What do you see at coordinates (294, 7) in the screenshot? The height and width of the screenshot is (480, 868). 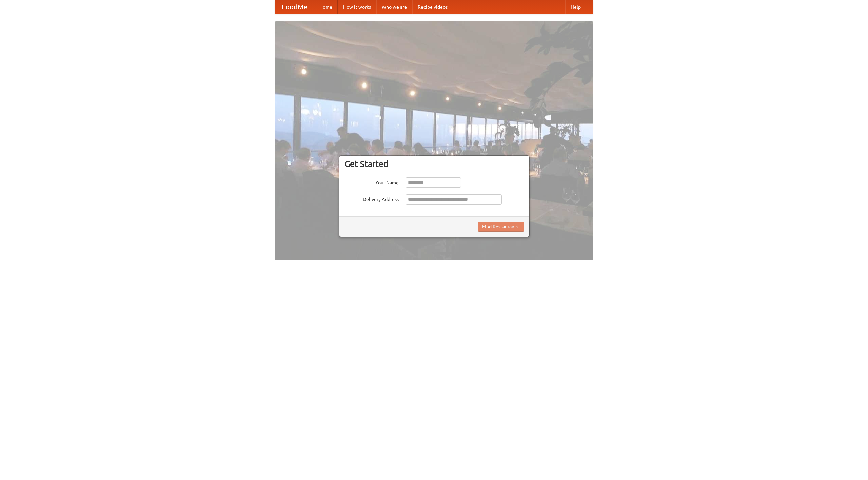 I see `a: FoodMe` at bounding box center [294, 7].